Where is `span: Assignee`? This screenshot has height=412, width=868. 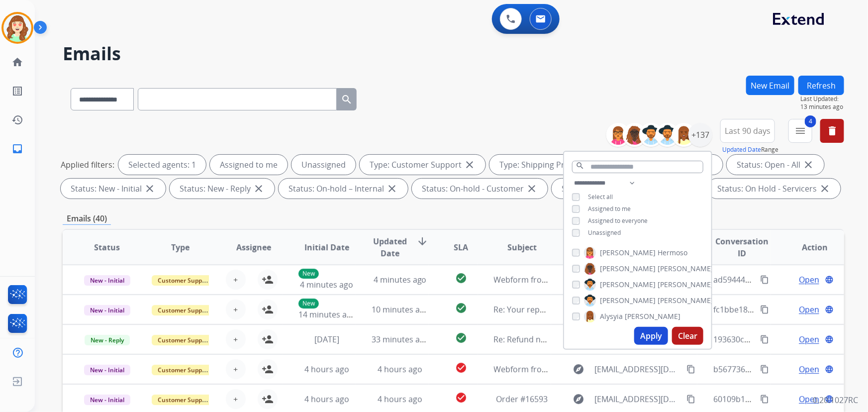 span: Assignee is located at coordinates (254, 247).